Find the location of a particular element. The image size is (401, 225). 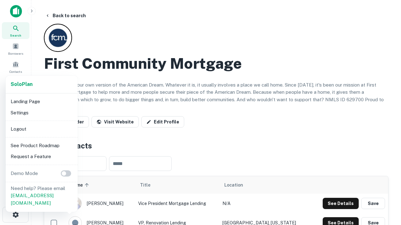

p: Demo Mode is located at coordinates (24, 174).